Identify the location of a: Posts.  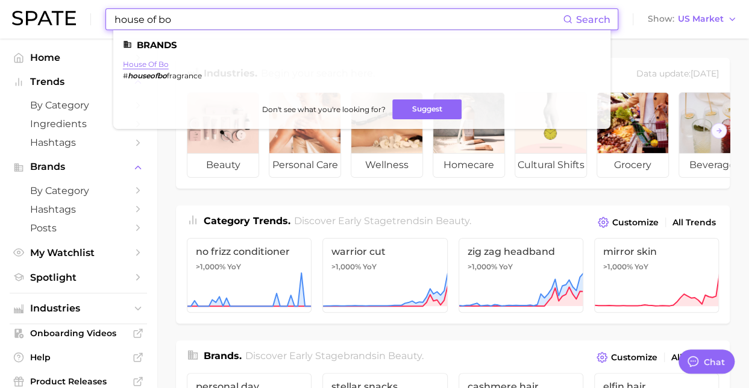
(78, 228).